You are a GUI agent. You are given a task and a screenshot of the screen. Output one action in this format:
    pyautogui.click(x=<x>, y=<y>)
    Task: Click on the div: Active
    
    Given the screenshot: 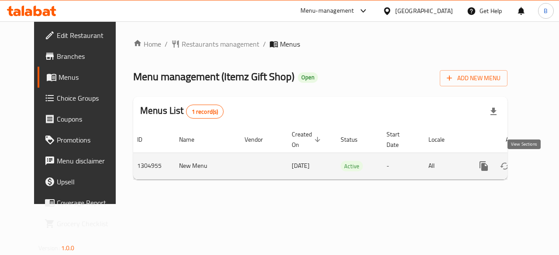 What is the action you would take?
    pyautogui.click(x=351, y=166)
    